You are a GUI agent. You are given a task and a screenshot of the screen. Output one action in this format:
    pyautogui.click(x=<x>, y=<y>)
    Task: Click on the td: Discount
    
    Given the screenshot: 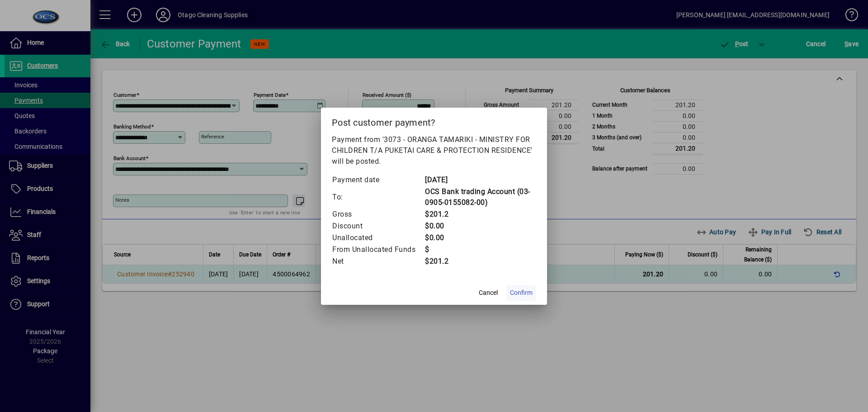 What is the action you would take?
    pyautogui.click(x=378, y=226)
    